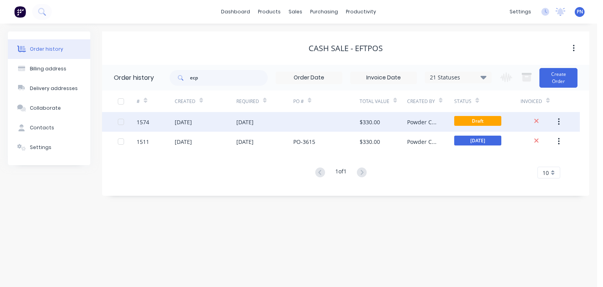 This screenshot has height=287, width=603. I want to click on div: Collaborate, so click(45, 108).